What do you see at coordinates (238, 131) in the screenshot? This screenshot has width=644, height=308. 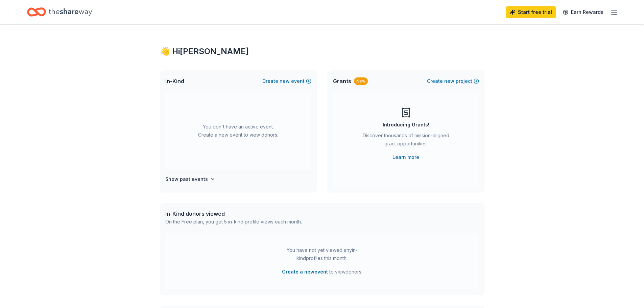 I see `div: You don't have an active event. Create a new event to view donors.` at bounding box center [238, 131].